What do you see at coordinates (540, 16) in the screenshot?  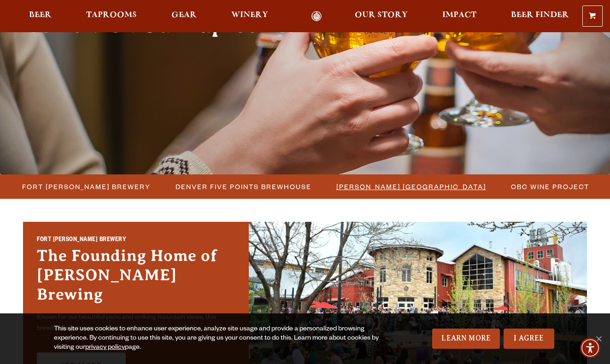 I see `a: Beer Finder` at bounding box center [540, 16].